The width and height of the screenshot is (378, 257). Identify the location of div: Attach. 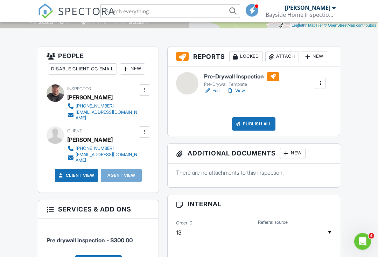
(282, 57).